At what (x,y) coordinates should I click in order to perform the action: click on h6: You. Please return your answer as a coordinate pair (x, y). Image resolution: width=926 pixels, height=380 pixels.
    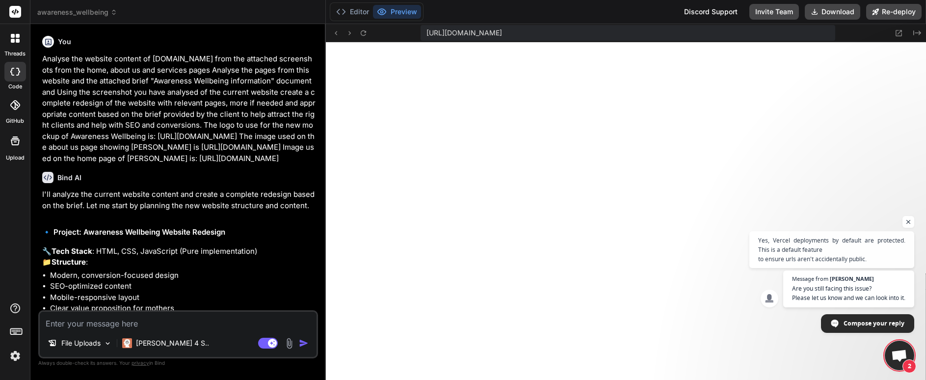
    Looking at the image, I should click on (64, 42).